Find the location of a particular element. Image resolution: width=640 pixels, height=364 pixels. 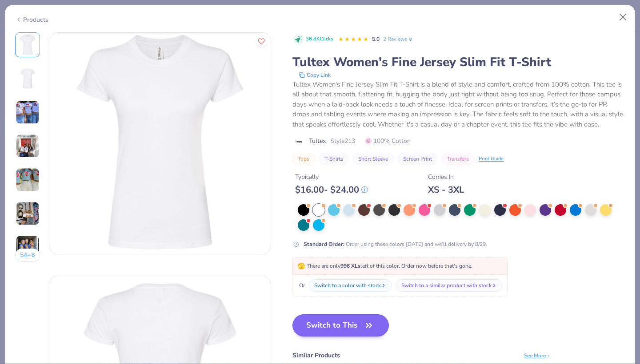

button: 54+ is located at coordinates (28, 255).